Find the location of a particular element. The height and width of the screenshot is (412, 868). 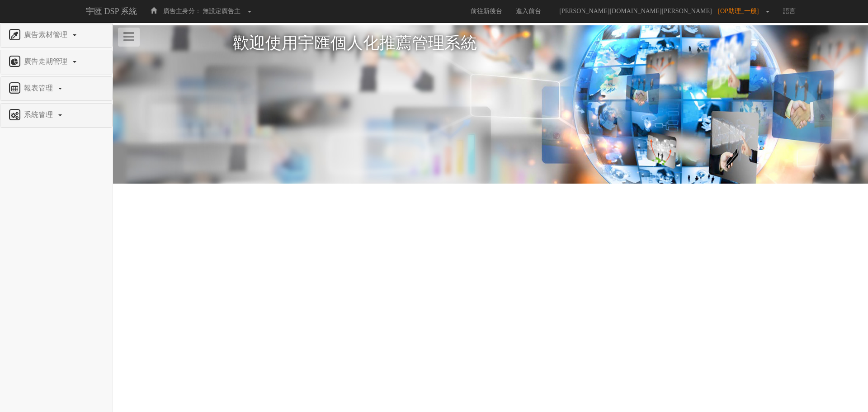

span: [OP助理_一般] is located at coordinates (740, 11).